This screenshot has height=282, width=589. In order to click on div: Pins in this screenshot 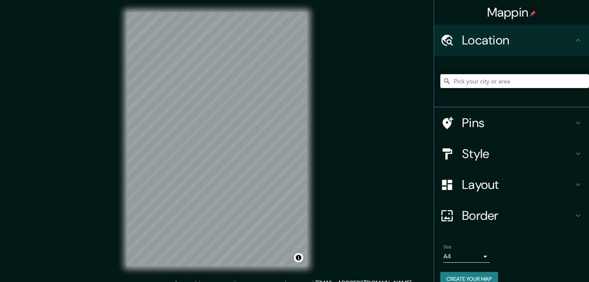, I will do `click(511, 123)`.